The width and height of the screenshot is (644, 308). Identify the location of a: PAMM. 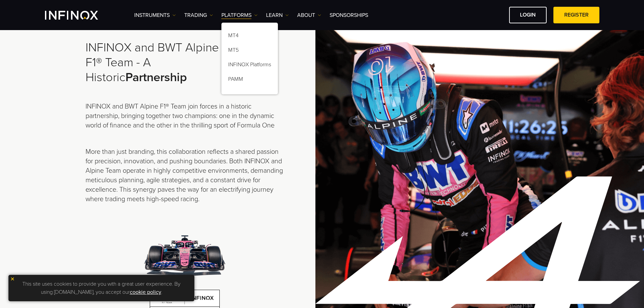
(249, 80).